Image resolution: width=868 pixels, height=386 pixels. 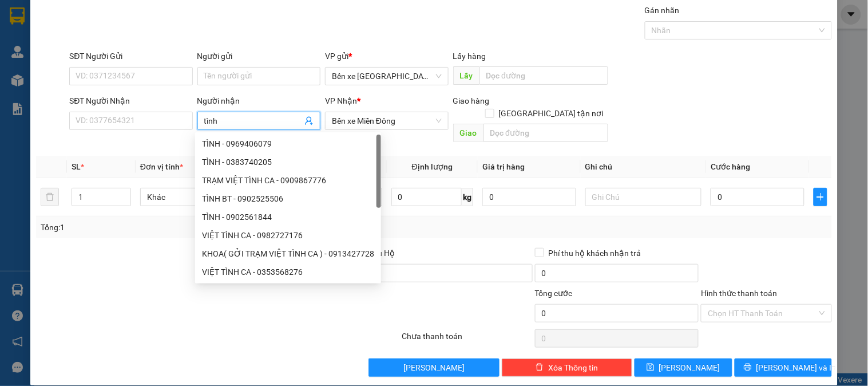 What do you see at coordinates (467, 340) in the screenshot?
I see `div: Chưa thanh toán` at bounding box center [467, 340].